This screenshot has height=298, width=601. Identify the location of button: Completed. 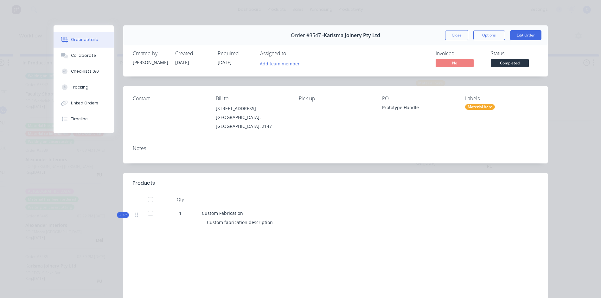
(510, 64).